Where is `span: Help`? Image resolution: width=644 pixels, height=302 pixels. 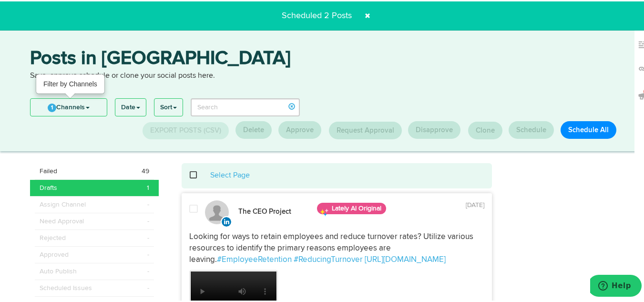 span: Help is located at coordinates (31, 11).